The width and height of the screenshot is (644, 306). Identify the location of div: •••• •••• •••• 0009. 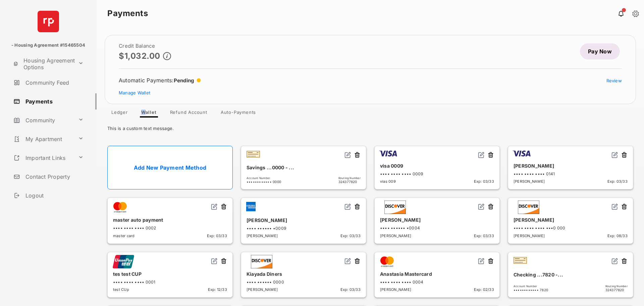
(437, 174).